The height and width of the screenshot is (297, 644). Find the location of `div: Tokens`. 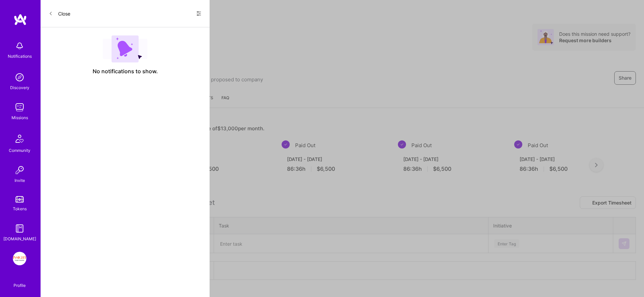

div: Tokens is located at coordinates (20, 209).